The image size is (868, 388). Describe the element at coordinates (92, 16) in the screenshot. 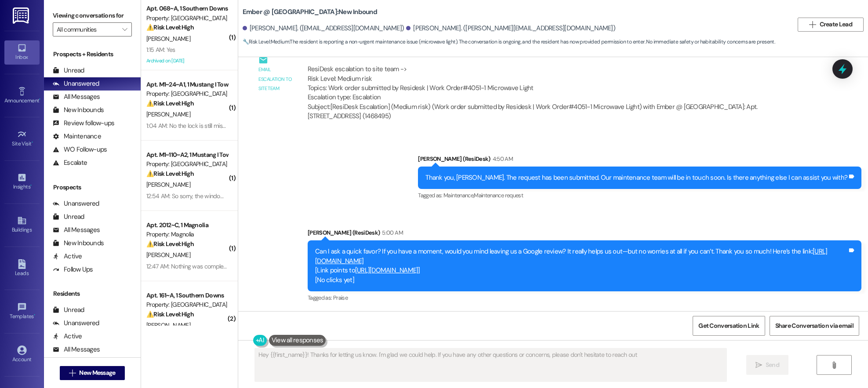

I see `label: Viewing conversations for` at that location.